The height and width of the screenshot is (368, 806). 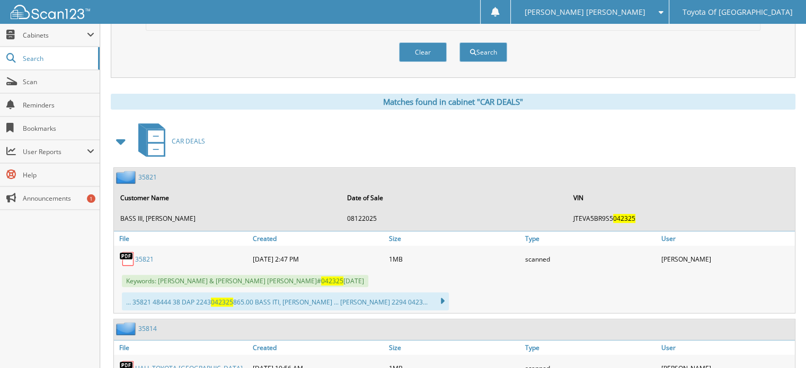 I want to click on span: Search, so click(x=58, y=58).